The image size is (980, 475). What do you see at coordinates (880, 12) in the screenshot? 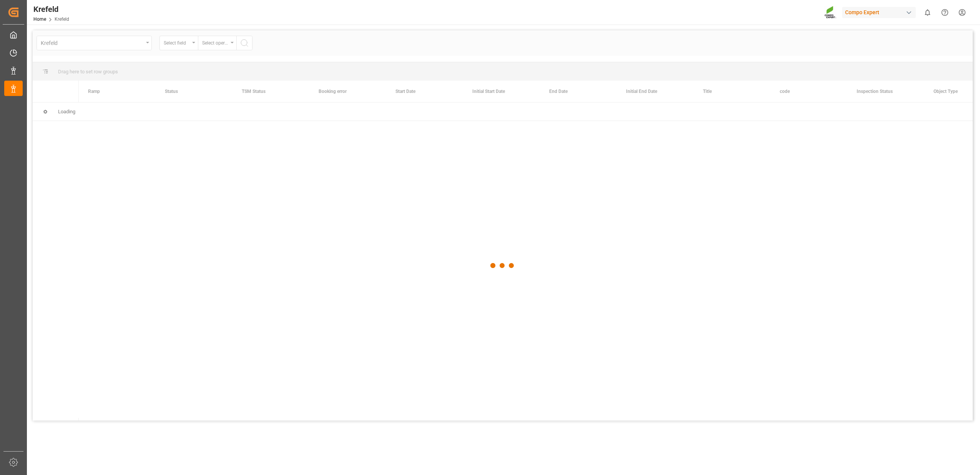
I see `button: Compo Expert` at bounding box center [880, 12].